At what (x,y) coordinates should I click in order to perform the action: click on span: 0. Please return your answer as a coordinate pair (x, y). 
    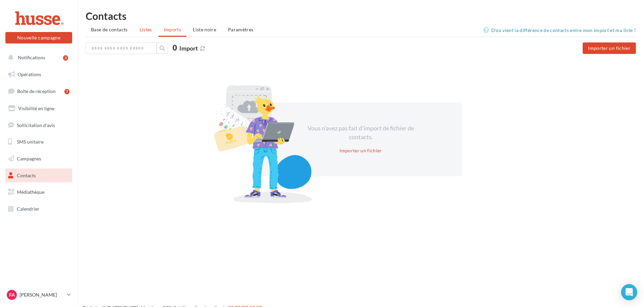
    Looking at the image, I should click on (175, 48).